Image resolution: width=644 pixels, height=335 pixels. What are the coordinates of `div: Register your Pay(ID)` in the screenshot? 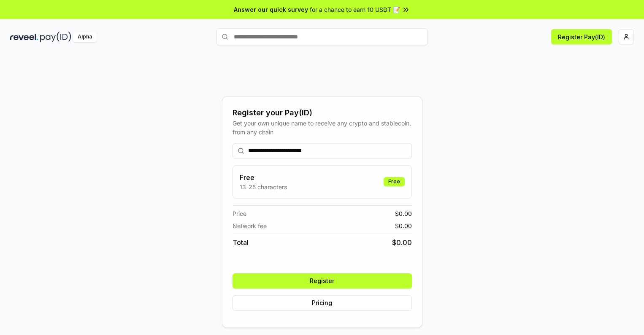 It's located at (322, 113).